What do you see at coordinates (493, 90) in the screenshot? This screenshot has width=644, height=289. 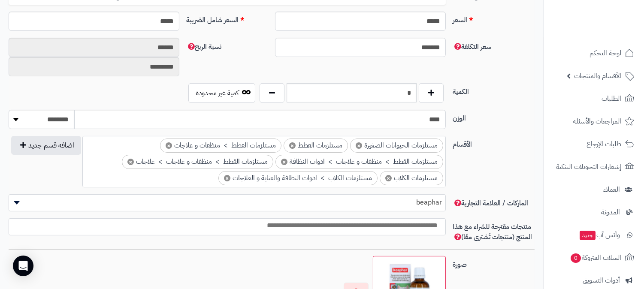 I see `label: الكمية` at bounding box center [493, 90].